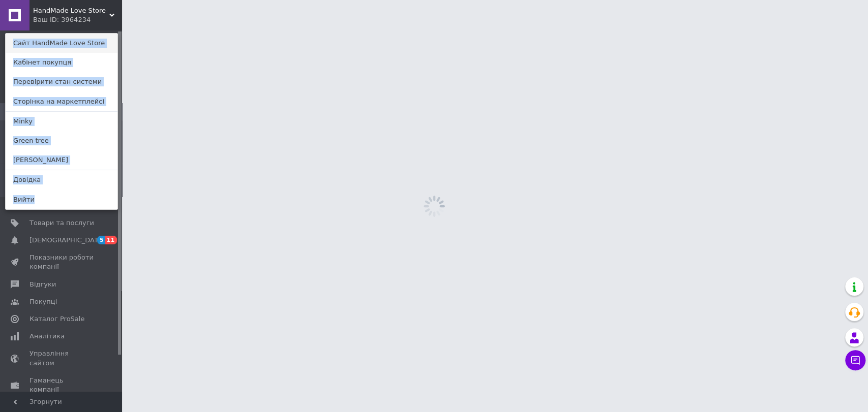 This screenshot has width=868, height=412. What do you see at coordinates (61, 43) in the screenshot?
I see `a: Сайт HandMade Love Store` at bounding box center [61, 43].